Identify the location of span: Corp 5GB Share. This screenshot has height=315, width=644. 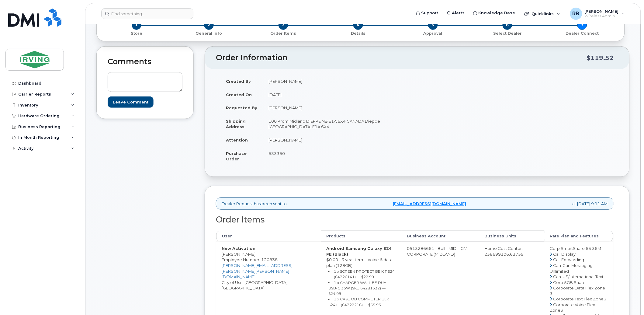
(570, 282).